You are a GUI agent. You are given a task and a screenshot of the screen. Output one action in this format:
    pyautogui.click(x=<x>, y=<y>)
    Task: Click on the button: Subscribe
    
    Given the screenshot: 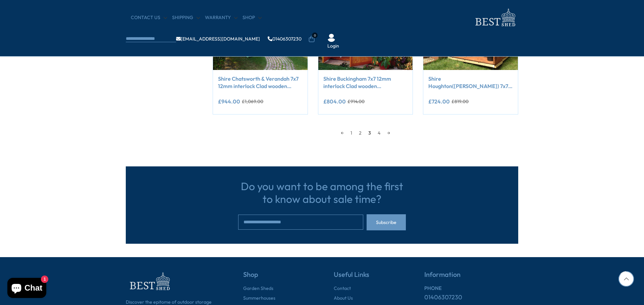 What is the action you would take?
    pyautogui.click(x=386, y=222)
    